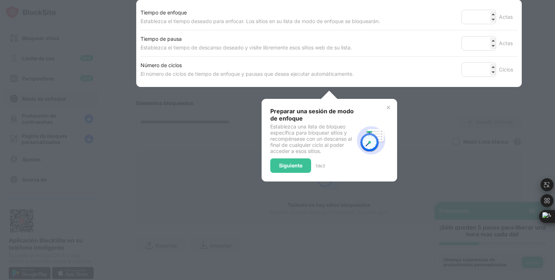  What do you see at coordinates (312, 115) in the screenshot?
I see `font: Preparar una sesión de modo de enfoque` at bounding box center [312, 115].